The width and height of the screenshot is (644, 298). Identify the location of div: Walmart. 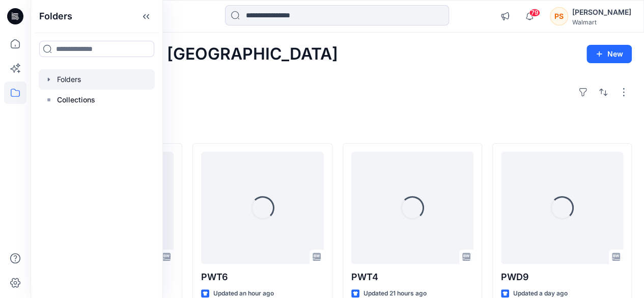
(601, 22).